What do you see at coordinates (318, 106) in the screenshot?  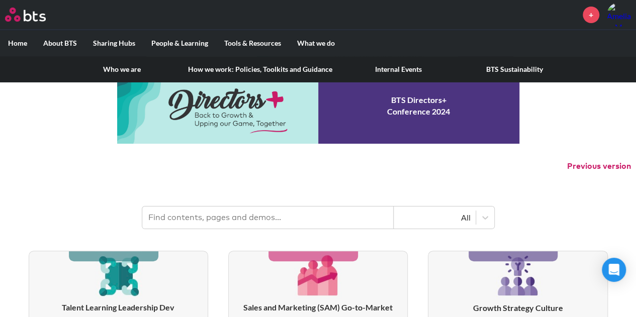 I see `a: Conference 2024` at bounding box center [318, 106].